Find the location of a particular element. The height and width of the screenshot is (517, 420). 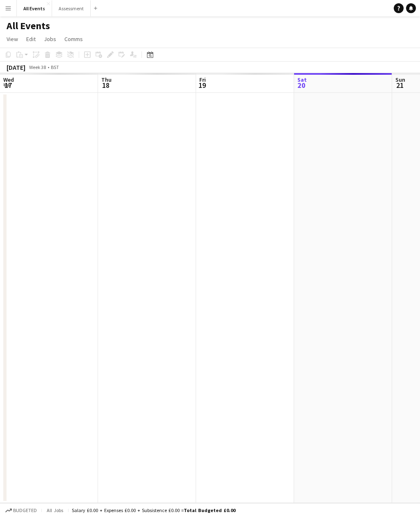

h1: All Events is located at coordinates (28, 26).